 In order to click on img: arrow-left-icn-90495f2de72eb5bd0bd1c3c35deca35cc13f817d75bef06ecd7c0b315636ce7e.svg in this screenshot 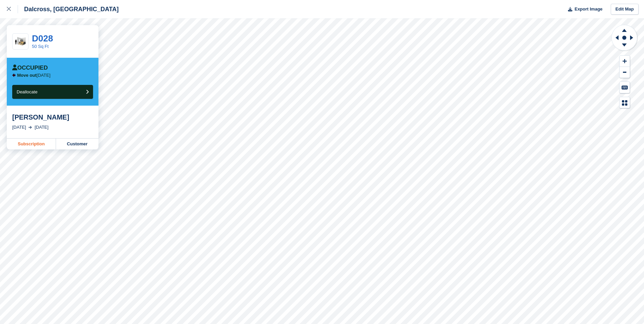, I will do `click(14, 75)`.